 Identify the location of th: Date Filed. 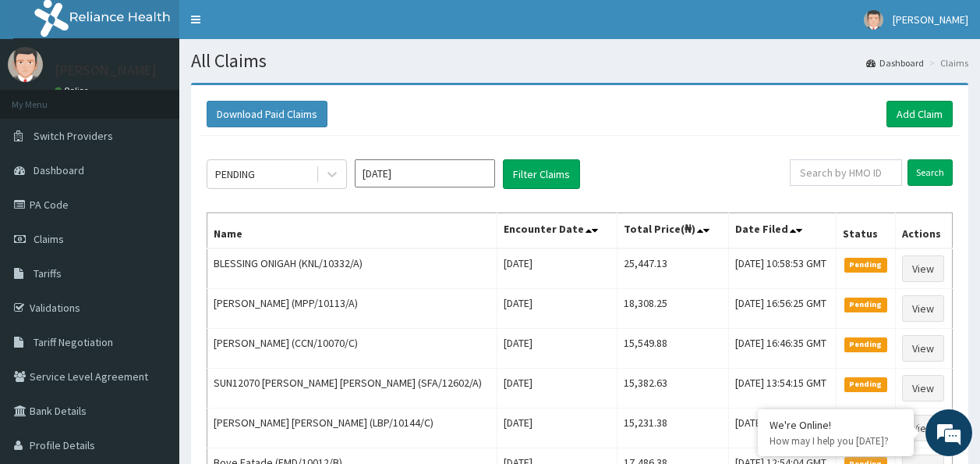
(783, 231).